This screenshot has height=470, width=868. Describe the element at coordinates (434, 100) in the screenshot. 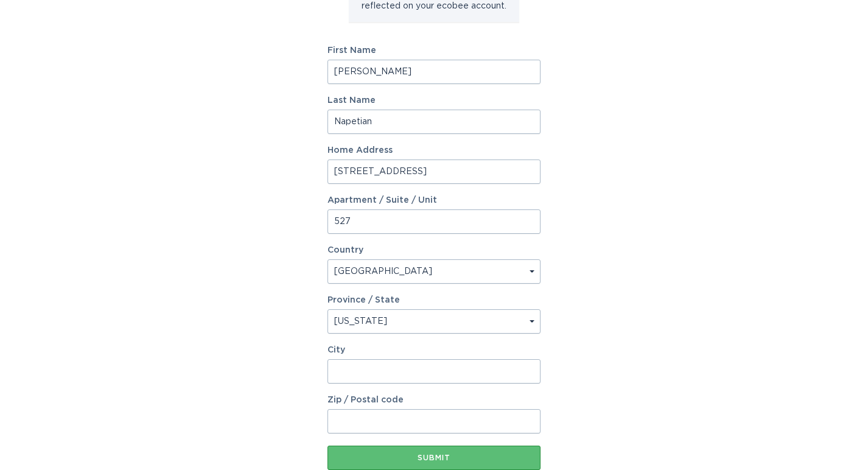

I see `label: Last Name` at that location.